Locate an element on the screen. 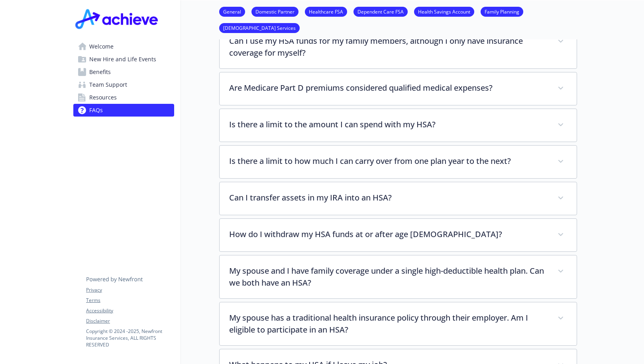 Image resolution: width=644 pixels, height=364 pixels. span: Team Support is located at coordinates (108, 85).